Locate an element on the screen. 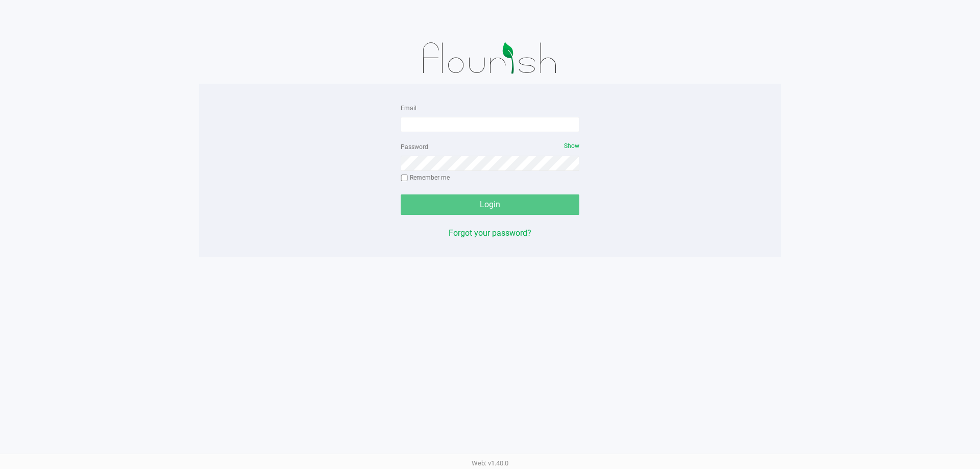 The image size is (980, 469). span: Show is located at coordinates (572, 146).